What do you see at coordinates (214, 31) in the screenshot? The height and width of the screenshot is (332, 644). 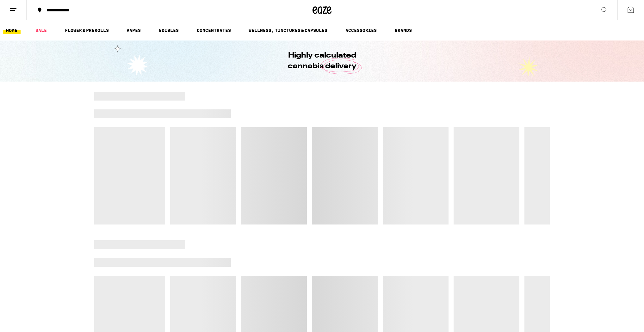 I see `a: CONCENTRATES` at bounding box center [214, 31].